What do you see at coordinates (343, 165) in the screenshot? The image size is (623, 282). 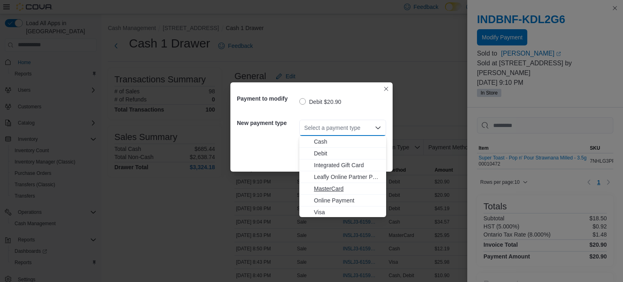 I see `button: Integrated Gift Card` at bounding box center [343, 165].